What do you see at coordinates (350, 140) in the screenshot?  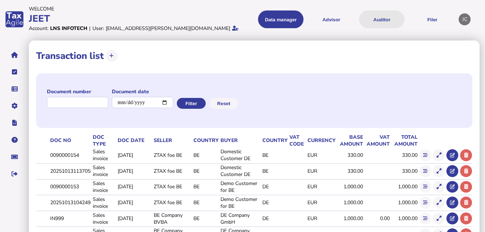 I see `th: Base amount` at bounding box center [350, 140].